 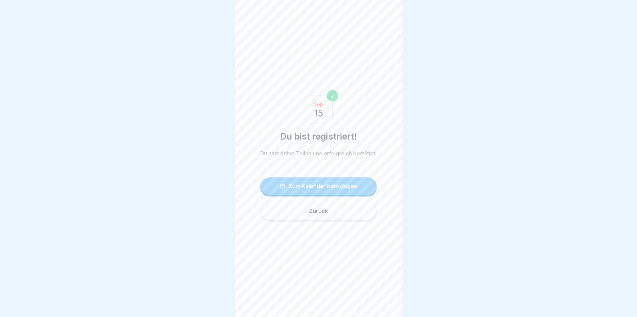 I want to click on p: Du hast deine Teilnahme erfolgreich bestätigt!, so click(x=318, y=153).